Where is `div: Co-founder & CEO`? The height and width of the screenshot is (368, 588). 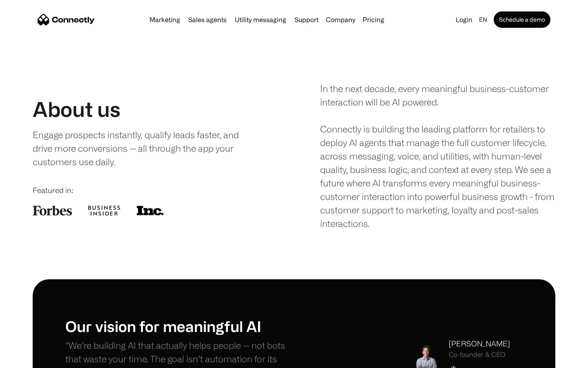 div: Co-founder & CEO is located at coordinates (479, 354).